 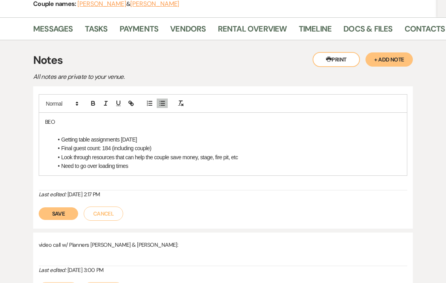 What do you see at coordinates (368, 31) in the screenshot?
I see `a: Docs & Files` at bounding box center [368, 31].